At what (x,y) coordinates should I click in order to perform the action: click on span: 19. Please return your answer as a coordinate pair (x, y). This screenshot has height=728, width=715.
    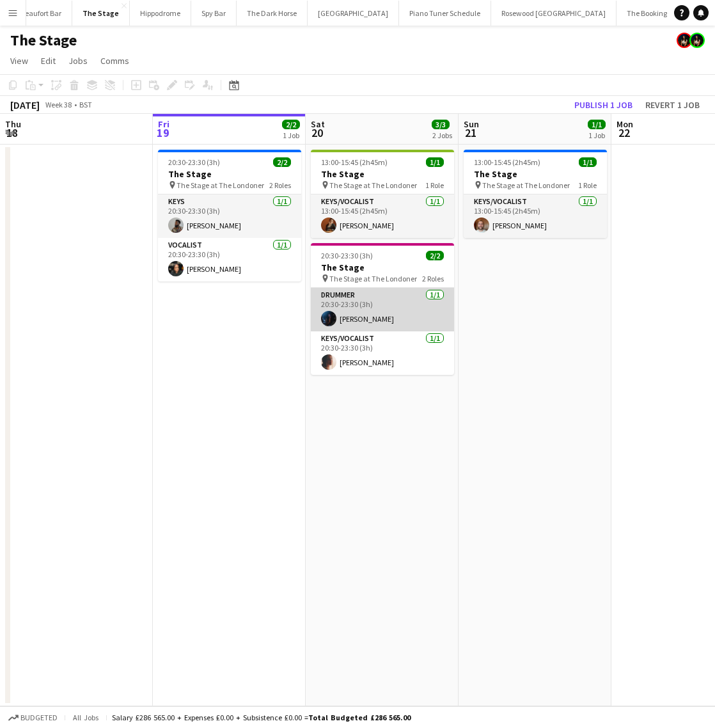
    Looking at the image, I should click on (163, 132).